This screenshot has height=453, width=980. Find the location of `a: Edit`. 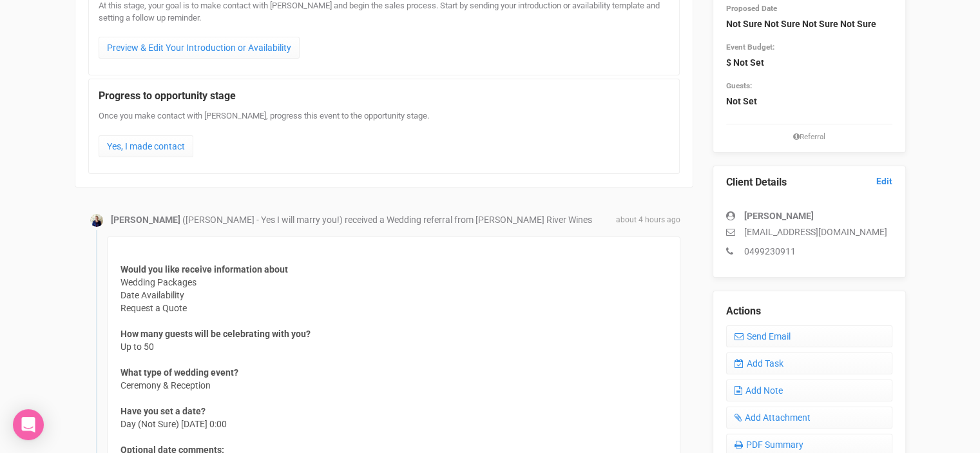

a: Edit is located at coordinates (884, 181).